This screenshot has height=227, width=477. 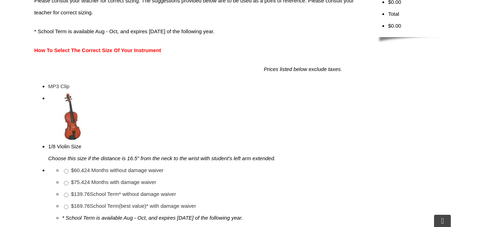 What do you see at coordinates (113, 181) in the screenshot?
I see `a: $75.424 Months with damage waiver` at bounding box center [113, 181].